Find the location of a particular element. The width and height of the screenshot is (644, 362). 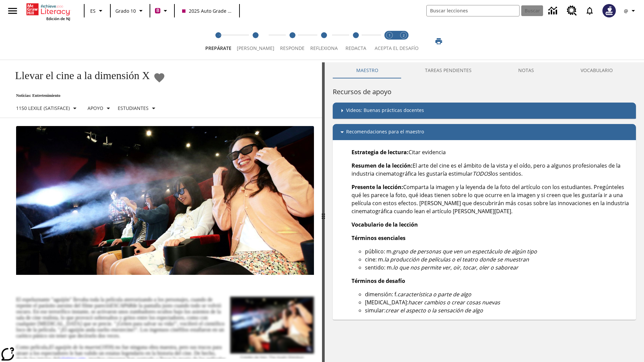

button: Responde step 3 of 5 is located at coordinates (292, 41).